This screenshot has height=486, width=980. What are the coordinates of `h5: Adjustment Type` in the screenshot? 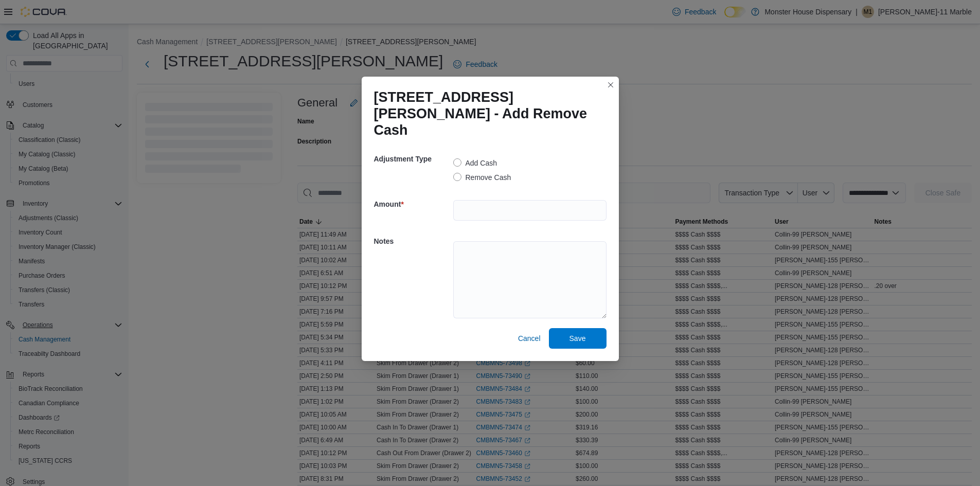 It's located at (413, 159).